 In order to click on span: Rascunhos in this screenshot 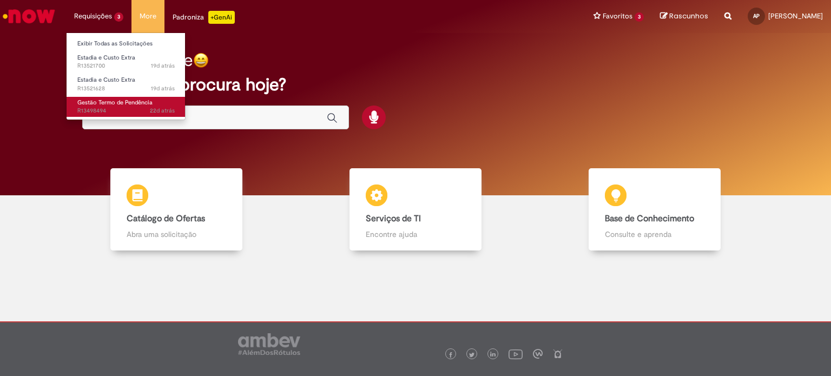, I will do `click(688, 16)`.